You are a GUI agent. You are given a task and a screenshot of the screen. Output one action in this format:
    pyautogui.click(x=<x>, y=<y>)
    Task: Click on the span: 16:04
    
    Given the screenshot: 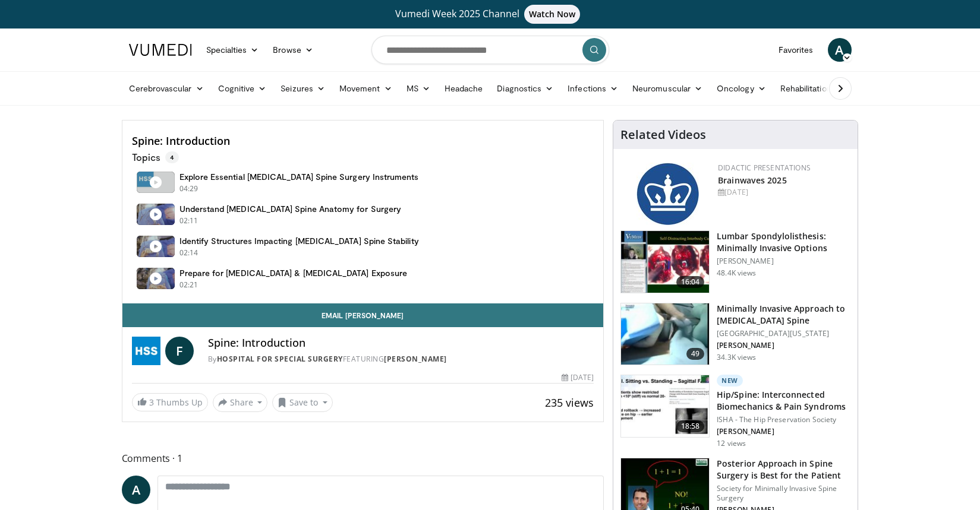 What is the action you would take?
    pyautogui.click(x=691, y=282)
    